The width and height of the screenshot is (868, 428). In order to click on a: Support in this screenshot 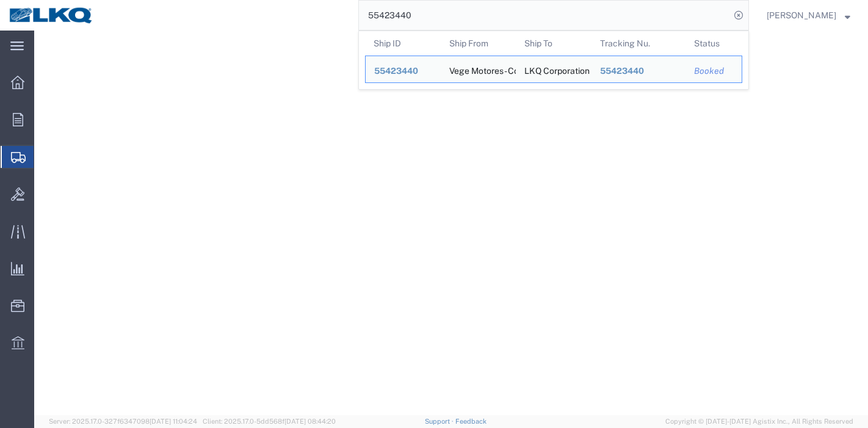, I will do `click(440, 422)`.